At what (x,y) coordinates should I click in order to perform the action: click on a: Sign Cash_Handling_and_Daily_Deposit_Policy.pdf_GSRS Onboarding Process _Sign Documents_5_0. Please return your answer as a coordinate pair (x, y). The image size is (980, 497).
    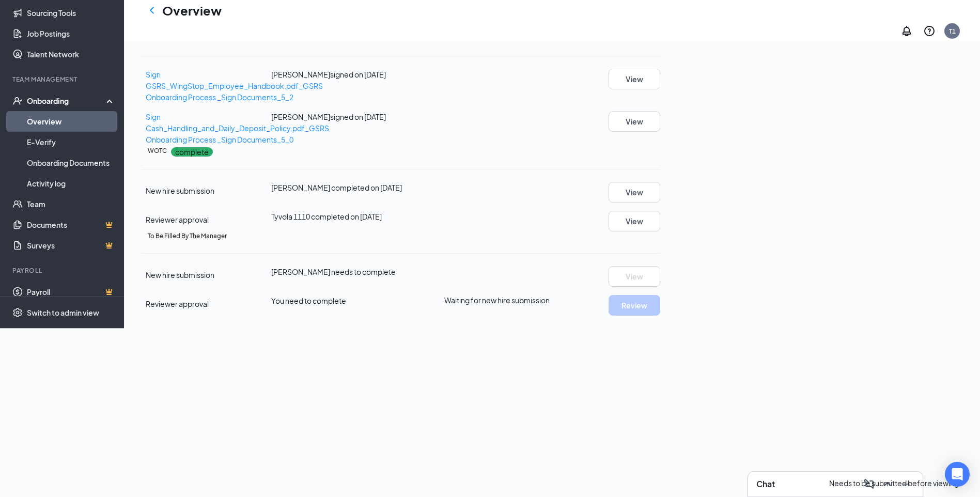
    Looking at the image, I should click on (237, 128).